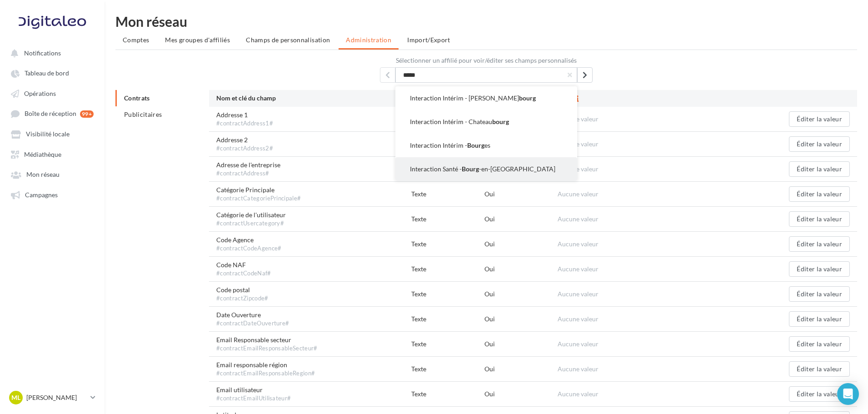  Describe the element at coordinates (253, 398) in the screenshot. I see `div: #contractEmailUtilisateur#` at that location.